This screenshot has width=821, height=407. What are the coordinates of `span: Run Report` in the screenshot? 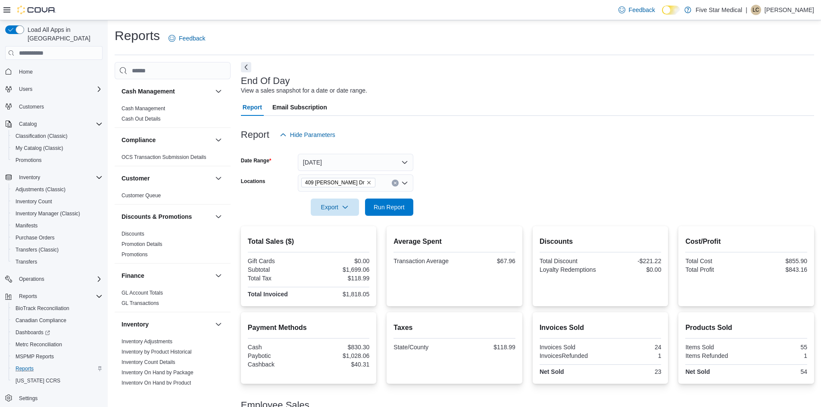 It's located at (389, 207).